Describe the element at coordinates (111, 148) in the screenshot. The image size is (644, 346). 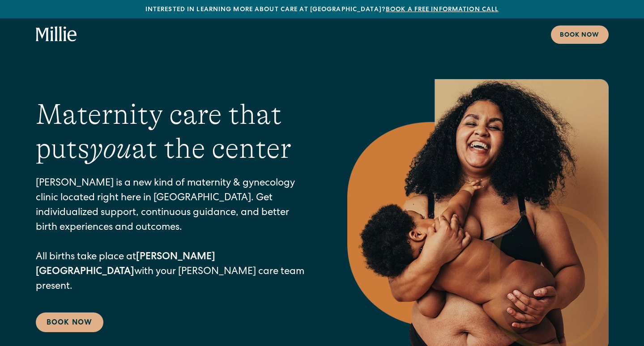
I see `em: you` at that location.